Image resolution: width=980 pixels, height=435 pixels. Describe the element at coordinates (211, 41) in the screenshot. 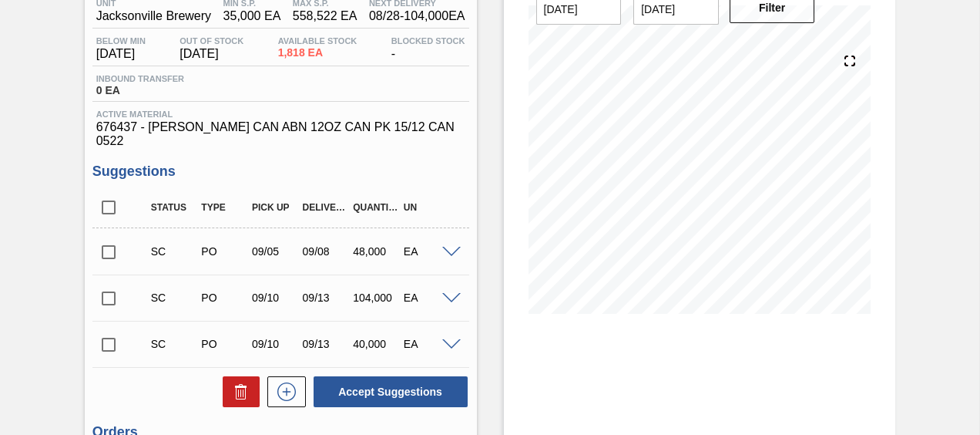

I see `span: Out Of Stock` at that location.